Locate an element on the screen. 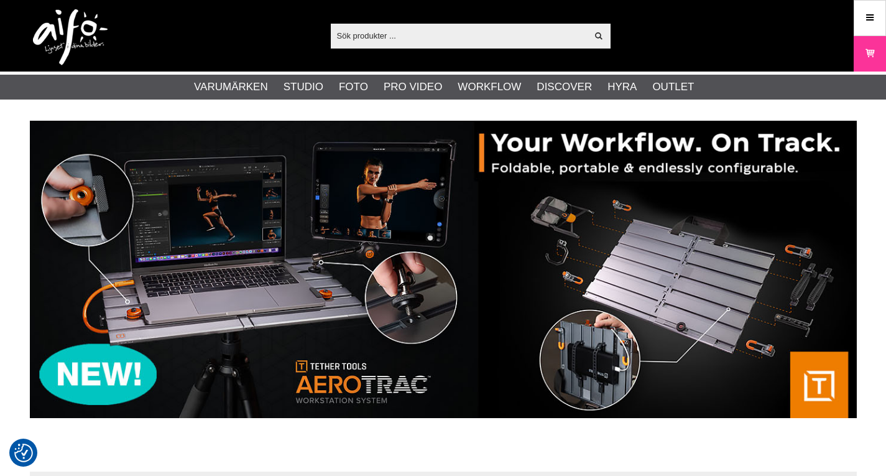 This screenshot has height=476, width=886. a: Hyra is located at coordinates (622, 87).